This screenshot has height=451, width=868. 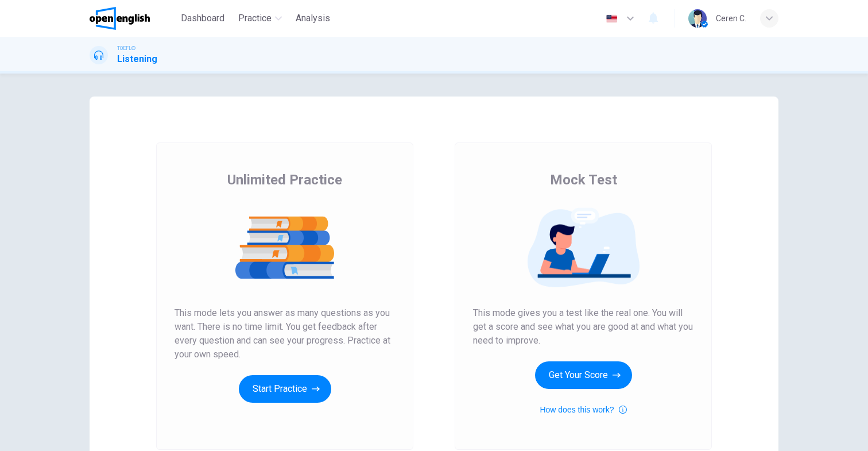 What do you see at coordinates (284, 389) in the screenshot?
I see `button: Start Practice` at bounding box center [284, 389].